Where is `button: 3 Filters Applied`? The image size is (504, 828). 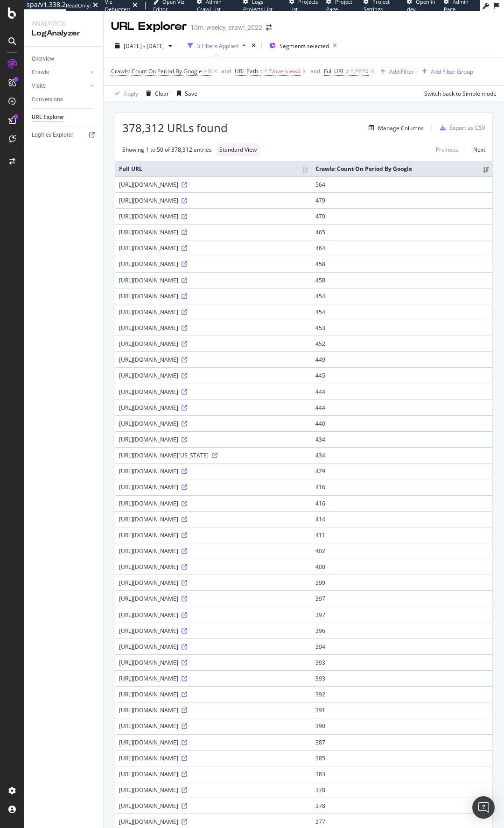
button: 3 Filters Applied is located at coordinates (217, 46).